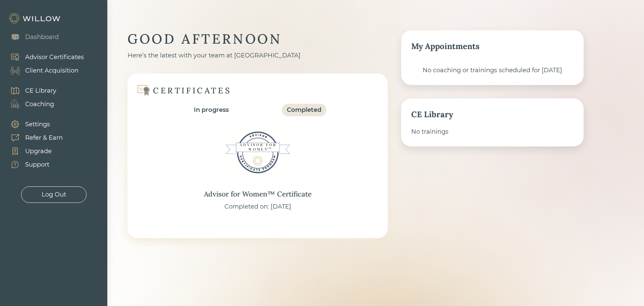 The width and height of the screenshot is (644, 306). What do you see at coordinates (54, 57) in the screenshot?
I see `div: Advisor Certificates` at bounding box center [54, 57].